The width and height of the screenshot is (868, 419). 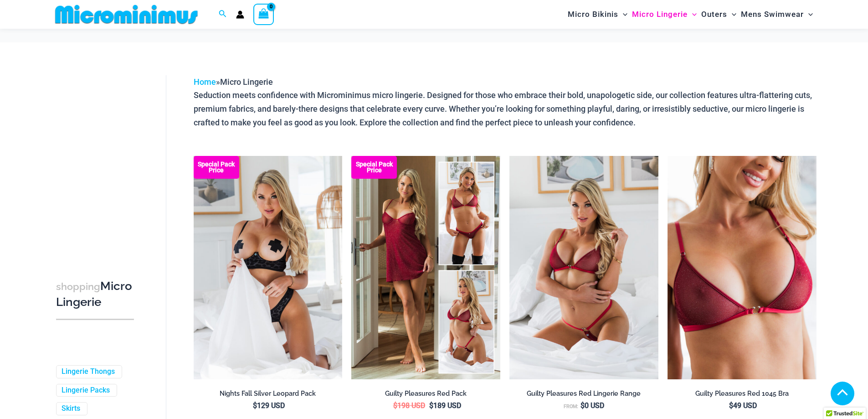 What do you see at coordinates (70, 409) in the screenshot?
I see `a: Skirts` at bounding box center [70, 409].